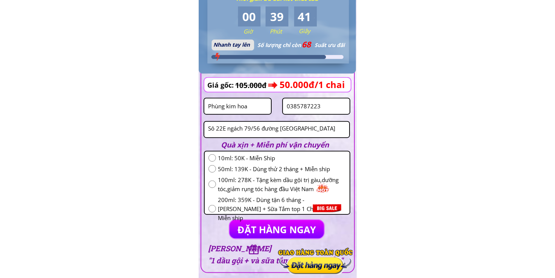 This screenshot has height=278, width=555. What do you see at coordinates (282, 169) in the screenshot?
I see `span: 50ml: 139K - Dùng thử 2 tháng + Miễn ship` at bounding box center [282, 169].